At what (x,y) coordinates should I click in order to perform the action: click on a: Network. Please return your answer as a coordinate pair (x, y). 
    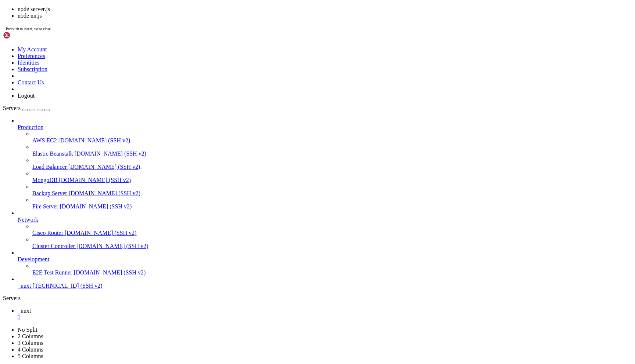
    Looking at the image, I should click on (325, 220).